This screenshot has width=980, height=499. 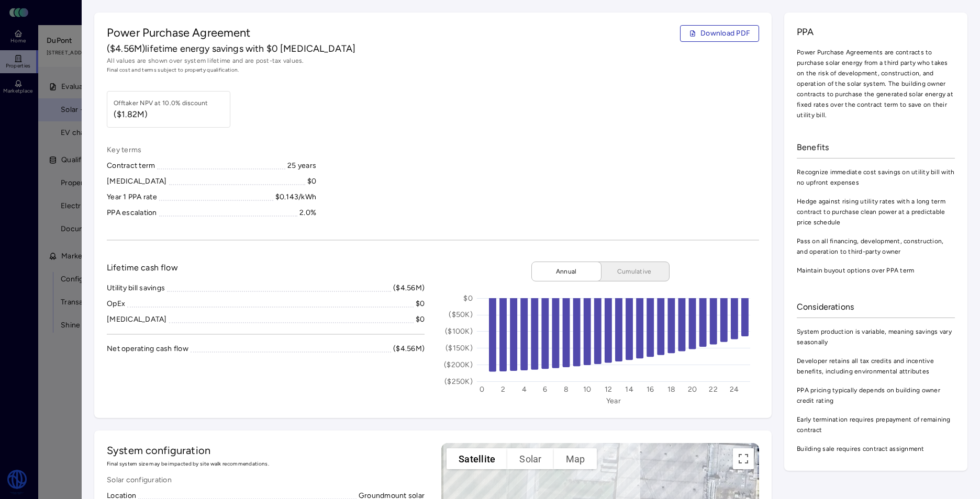 I want to click on div: OpEx, so click(x=116, y=304).